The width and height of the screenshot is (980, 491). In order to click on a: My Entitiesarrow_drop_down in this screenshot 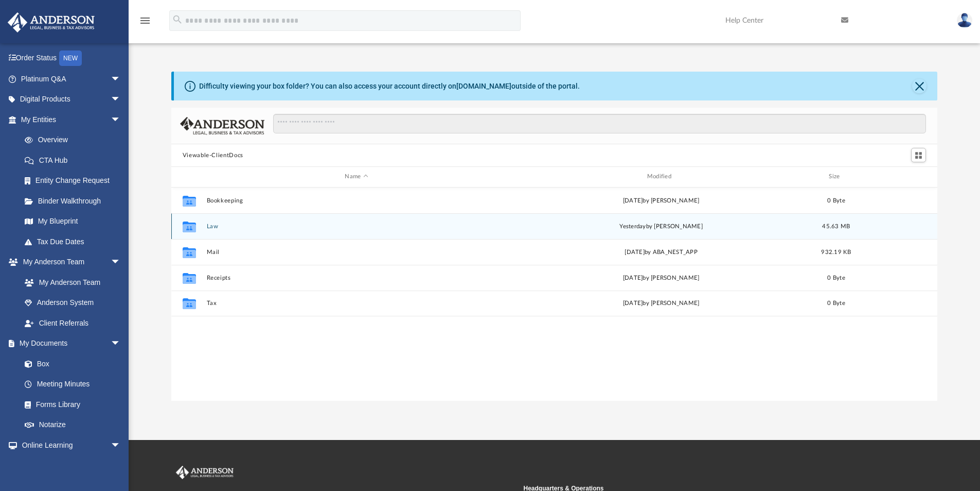, I will do `click(72, 120)`.